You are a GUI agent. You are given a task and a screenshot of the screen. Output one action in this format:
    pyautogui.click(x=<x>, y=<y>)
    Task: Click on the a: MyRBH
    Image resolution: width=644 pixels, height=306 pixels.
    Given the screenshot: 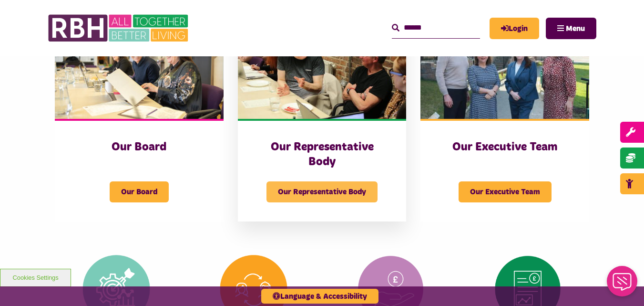 What is the action you would take?
    pyautogui.click(x=514, y=28)
    